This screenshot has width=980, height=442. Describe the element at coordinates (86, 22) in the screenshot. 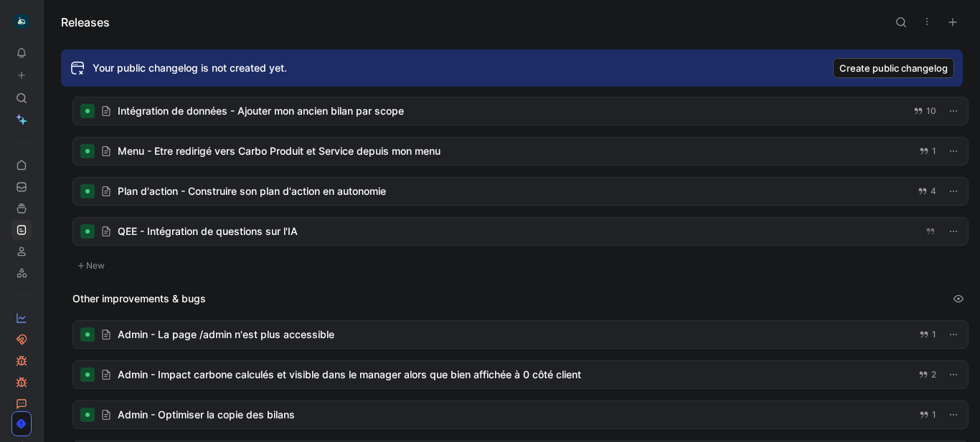

I see `h1: Releases` at that location.